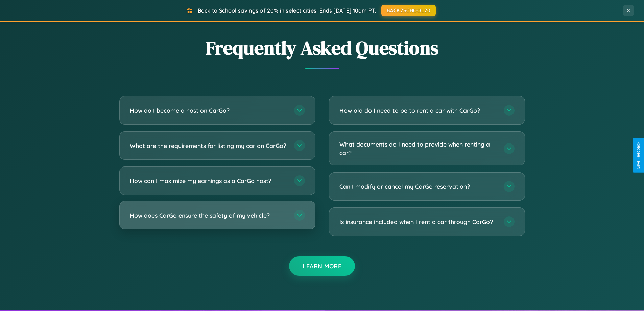 The image size is (644, 311). I want to click on h3: Is insurance included when I rent a car through CarGo?, so click(418, 222).